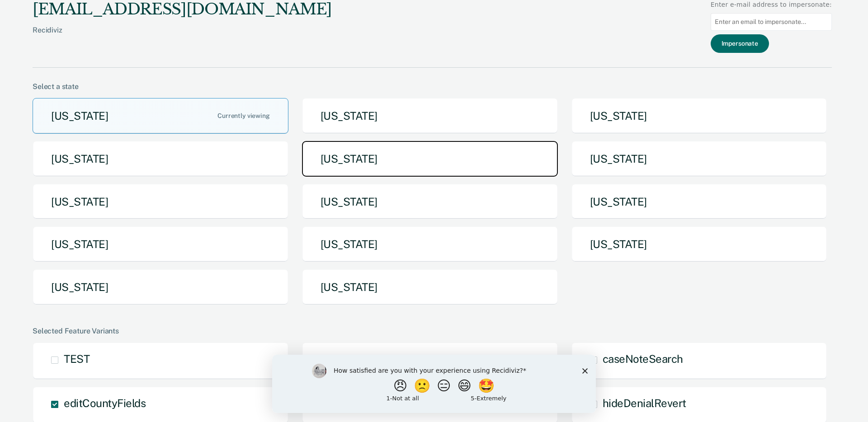  I want to click on div: 1 - Not at all, so click(104, 44).